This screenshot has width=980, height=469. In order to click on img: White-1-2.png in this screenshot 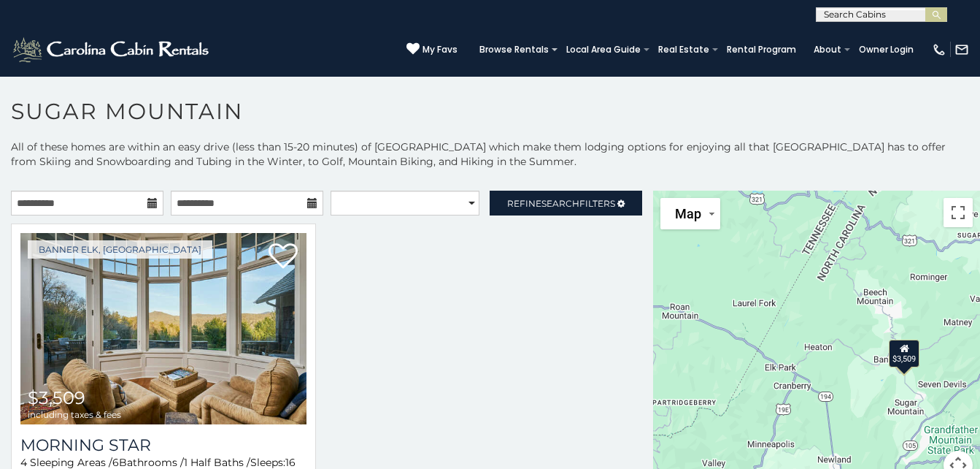, I will do `click(112, 50)`.